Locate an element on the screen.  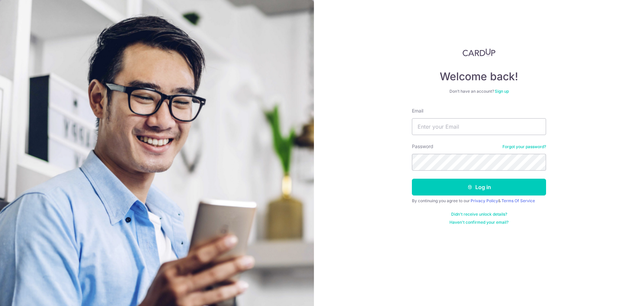
a: Haven't confirmed your email? is located at coordinates (479, 222).